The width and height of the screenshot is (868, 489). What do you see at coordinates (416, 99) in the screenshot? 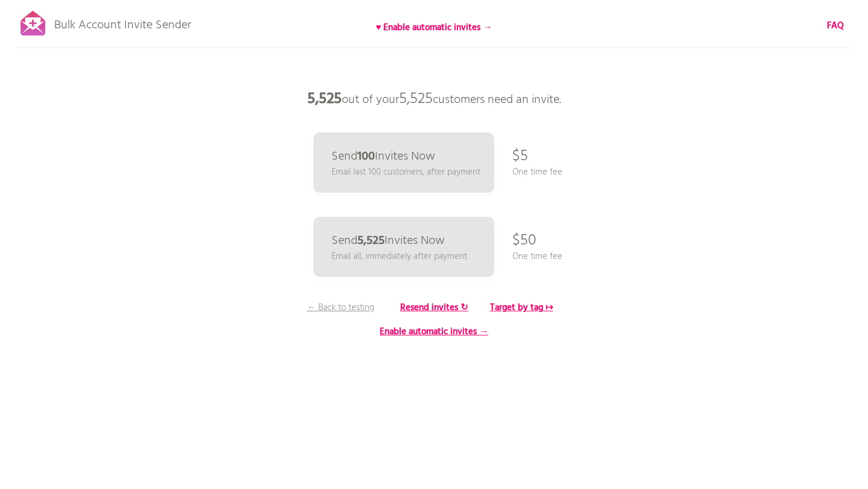
I see `span: 5,525` at bounding box center [416, 99].